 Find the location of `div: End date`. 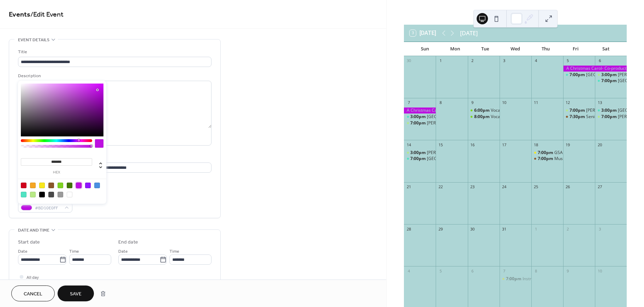

div: End date is located at coordinates (128, 242).